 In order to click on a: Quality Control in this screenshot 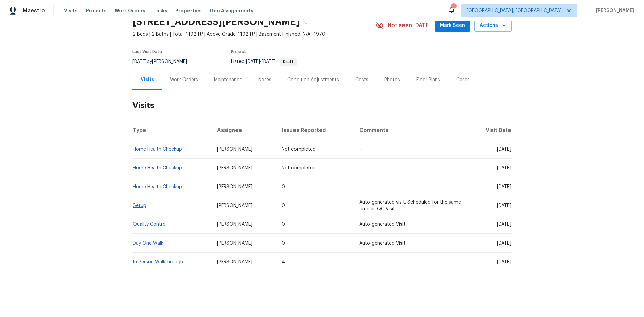, I will do `click(150, 224)`.